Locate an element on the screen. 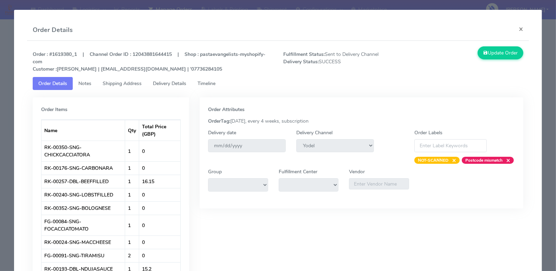 This screenshot has height=271, width=556. button: Update Order is located at coordinates (501, 53).